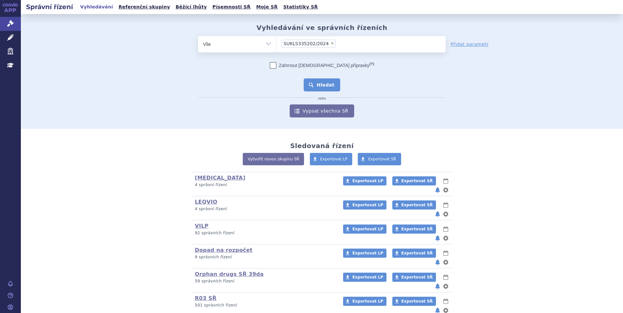 The height and width of the screenshot is (313, 623). What do you see at coordinates (322, 85) in the screenshot?
I see `button: Hledat` at bounding box center [322, 85].